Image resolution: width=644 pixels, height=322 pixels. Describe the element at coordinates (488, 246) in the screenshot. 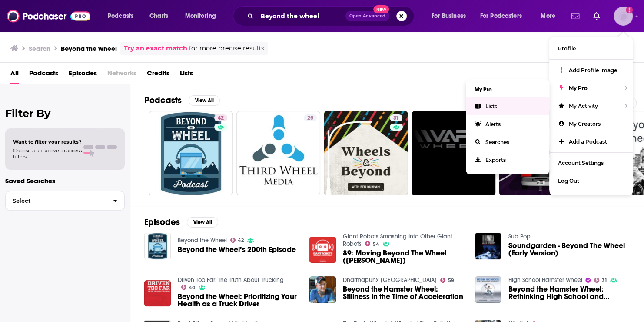

I see `img: Soundgarden - Beyond The Wheel (Early Version)` at that location.